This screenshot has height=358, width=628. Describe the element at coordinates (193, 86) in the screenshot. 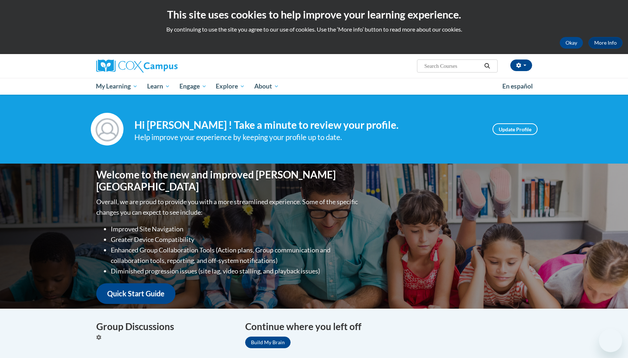

I see `span: Engage` at that location.